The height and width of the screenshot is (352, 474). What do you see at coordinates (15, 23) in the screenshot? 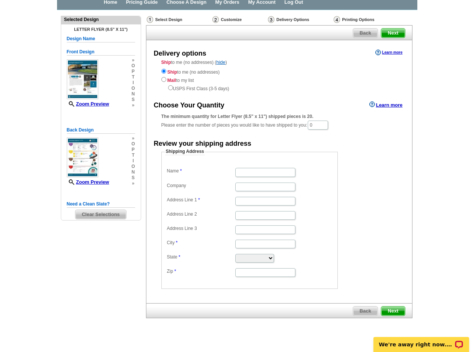
I see `img: website_grey.svg` at bounding box center [15, 23].